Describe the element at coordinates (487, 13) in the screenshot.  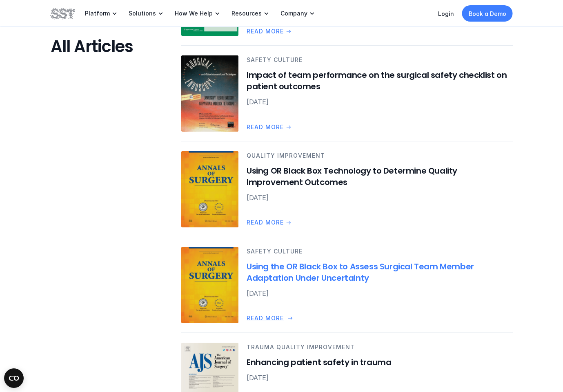
I see `p: Book a Demo` at that location.